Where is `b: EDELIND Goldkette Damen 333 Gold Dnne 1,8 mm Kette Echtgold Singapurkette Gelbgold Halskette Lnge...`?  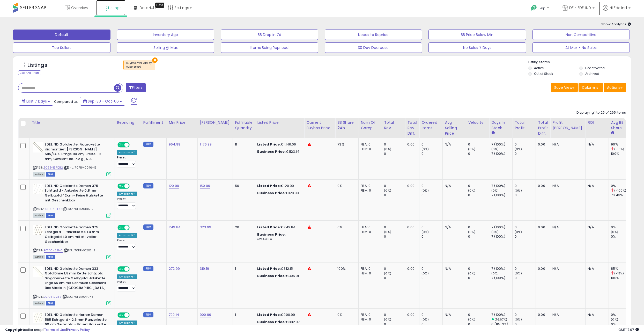 b: EDELIND Goldkette Damen 333 Gold Dnne 1,8 mm Kette Echtgold Singapurkette Gelbgold Halskette Lnge... is located at coordinates (76, 279).